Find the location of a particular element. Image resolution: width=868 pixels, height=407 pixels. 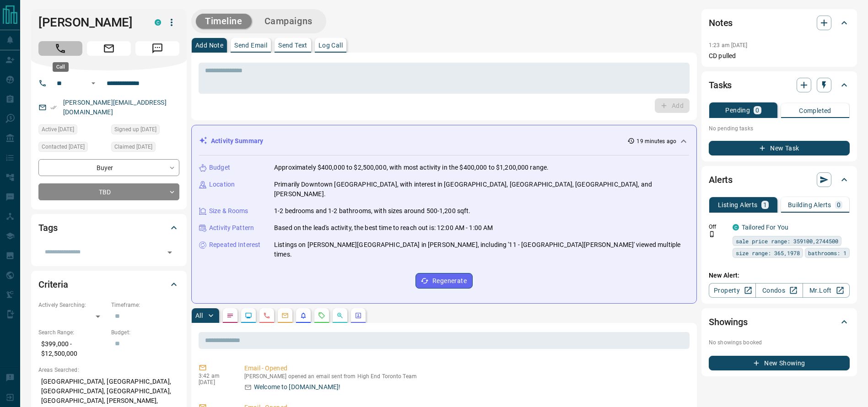

p: Location is located at coordinates (222, 184).